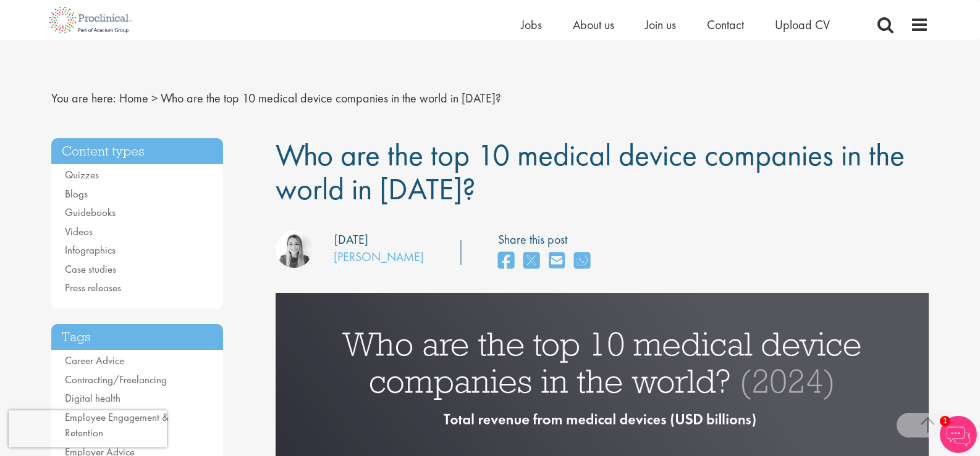  I want to click on span: 1, so click(945, 421).